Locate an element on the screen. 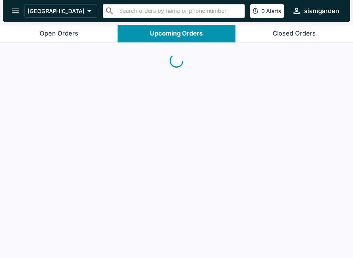 Image resolution: width=353 pixels, height=258 pixels. div: Closed Orders is located at coordinates (294, 33).